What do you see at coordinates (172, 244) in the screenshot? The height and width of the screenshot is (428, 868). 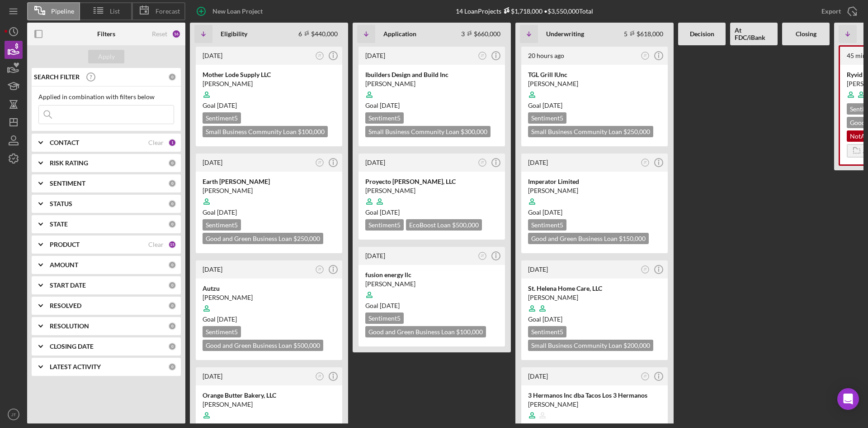 I see `div: 15` at bounding box center [172, 244].